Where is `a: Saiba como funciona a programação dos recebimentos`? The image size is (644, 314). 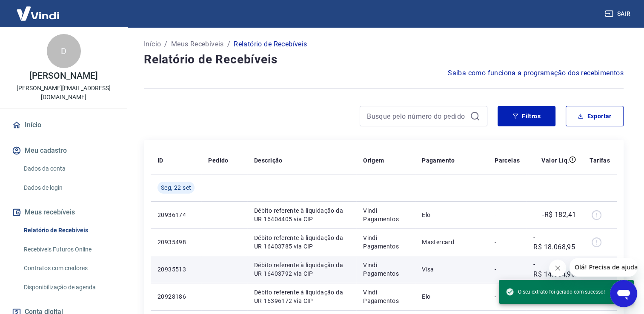
a: Saiba como funciona a programação dos recebimentos is located at coordinates (535, 73).